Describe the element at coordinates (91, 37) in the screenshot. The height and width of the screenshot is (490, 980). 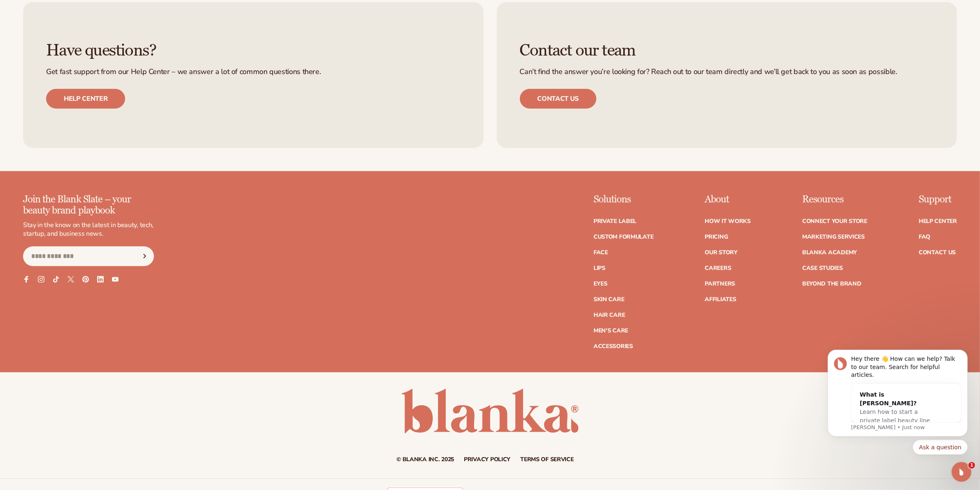
I see `div: Hey there 👋 How can we help? Talk to our team. Search for helpful articles.` at that location.